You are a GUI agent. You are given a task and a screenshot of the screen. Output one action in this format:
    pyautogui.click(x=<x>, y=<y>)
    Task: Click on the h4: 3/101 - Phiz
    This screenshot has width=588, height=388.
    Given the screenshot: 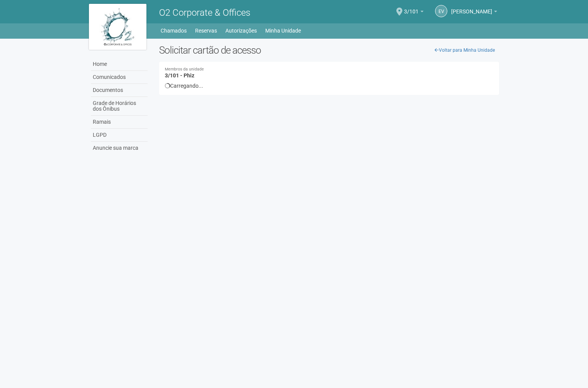 What is the action you would take?
    pyautogui.click(x=329, y=73)
    